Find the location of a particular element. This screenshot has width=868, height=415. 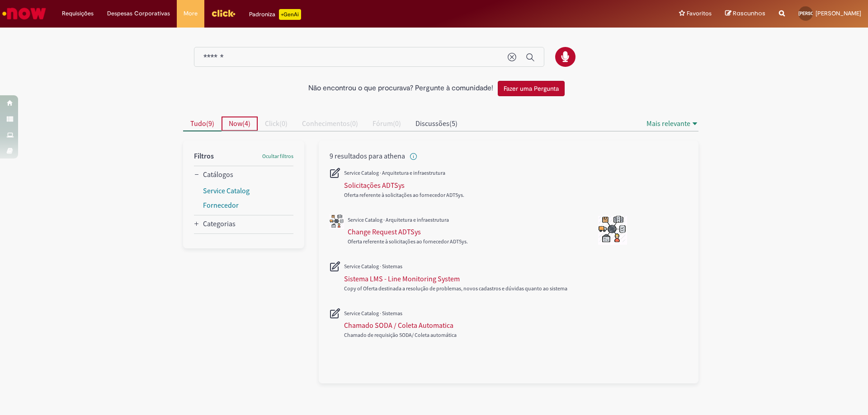

span: Despesas Corporativas is located at coordinates (138, 13).